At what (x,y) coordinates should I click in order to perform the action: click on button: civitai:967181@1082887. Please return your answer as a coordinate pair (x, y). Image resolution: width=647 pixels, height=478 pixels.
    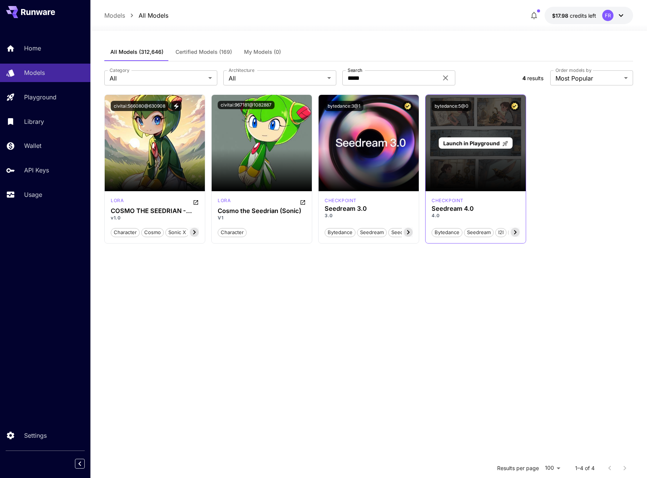
    Looking at the image, I should click on (246, 105).